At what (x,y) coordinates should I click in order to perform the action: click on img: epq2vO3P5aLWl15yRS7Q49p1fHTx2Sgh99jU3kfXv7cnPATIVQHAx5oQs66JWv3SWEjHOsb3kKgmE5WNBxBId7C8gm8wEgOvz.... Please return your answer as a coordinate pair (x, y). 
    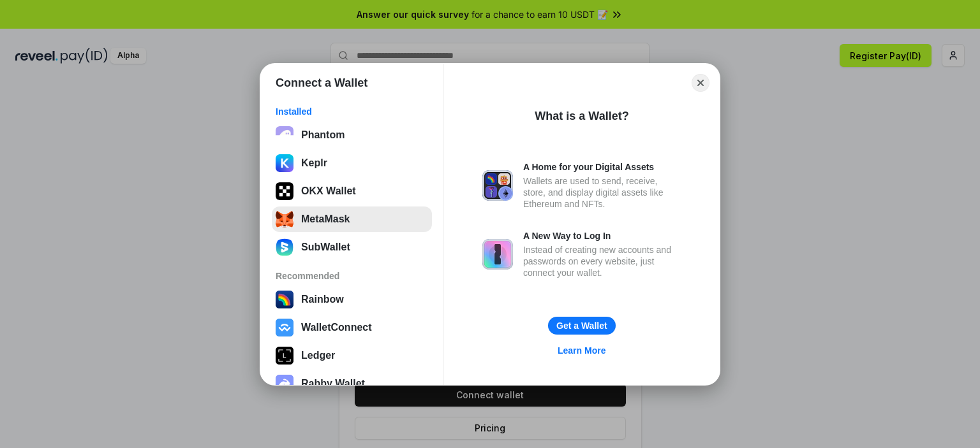
    Looking at the image, I should click on (285, 135).